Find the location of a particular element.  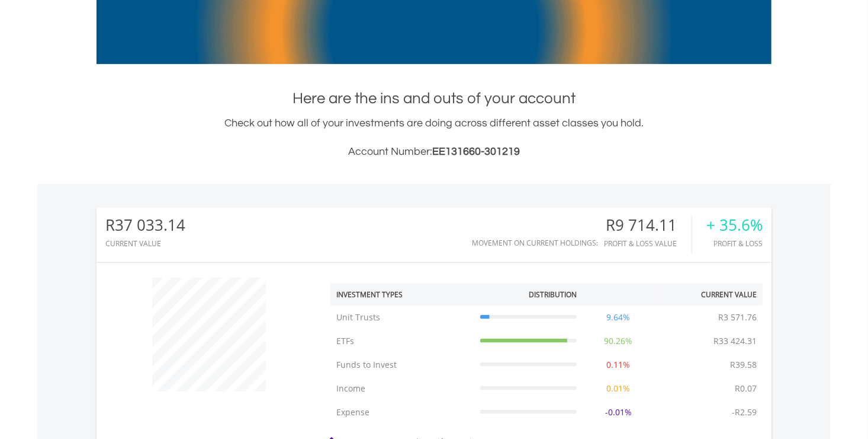

td: Funds to Invest is located at coordinates (402, 364).